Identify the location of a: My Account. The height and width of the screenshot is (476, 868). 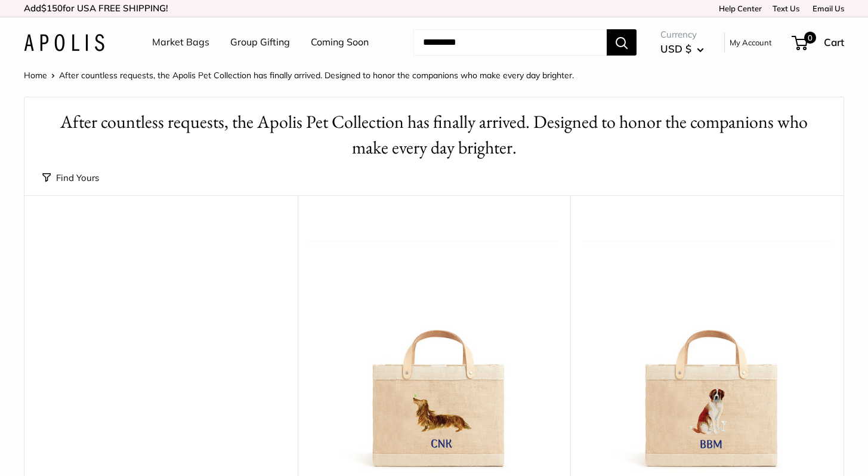
(751, 42).